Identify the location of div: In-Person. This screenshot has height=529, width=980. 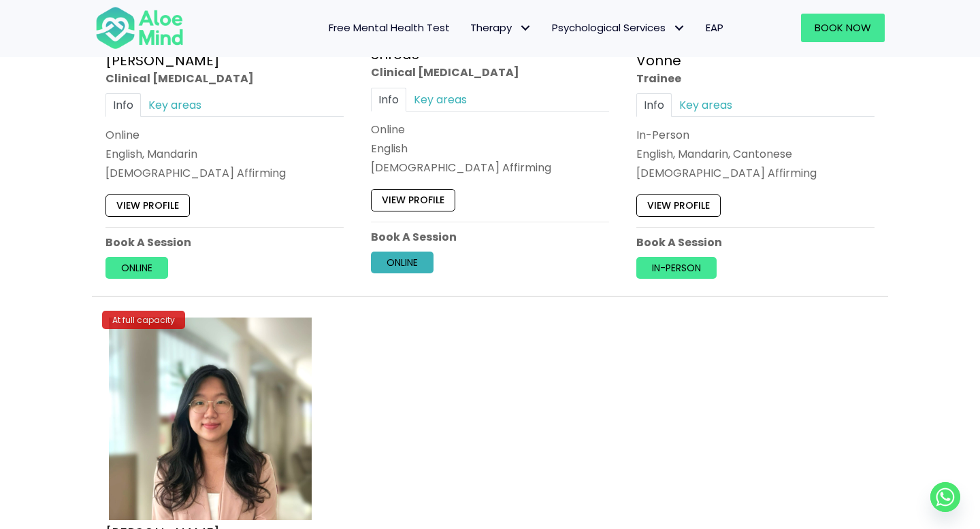
(755, 135).